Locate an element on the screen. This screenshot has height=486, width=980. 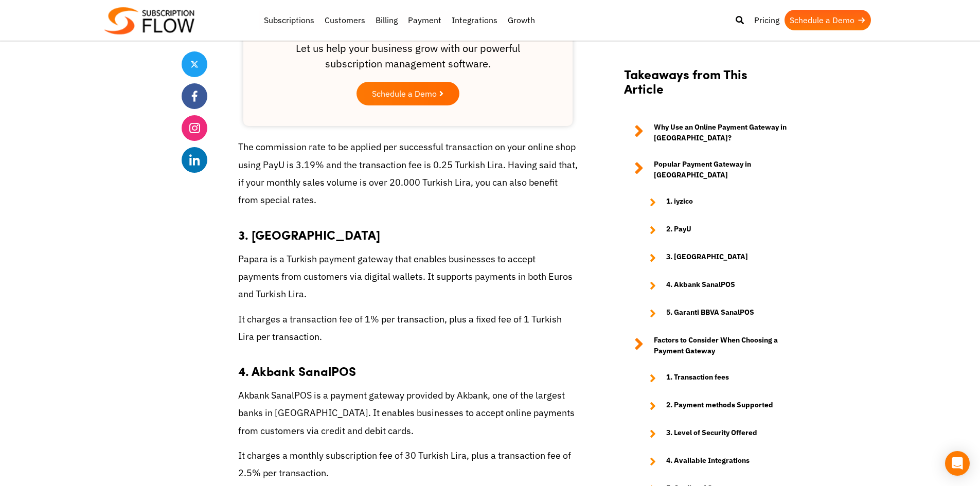
p: The commission rate to be applied per successful transaction on your online shop using PayU is 3.... is located at coordinates (408, 174).